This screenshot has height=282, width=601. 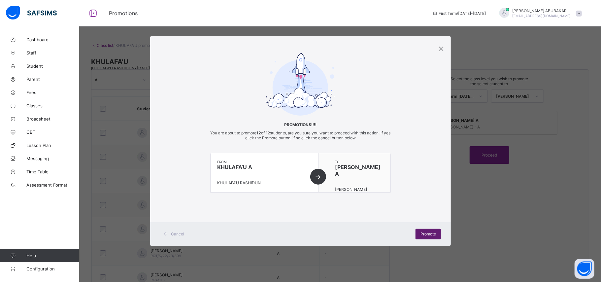 What do you see at coordinates (177, 234) in the screenshot?
I see `span: Cancel` at bounding box center [177, 234].